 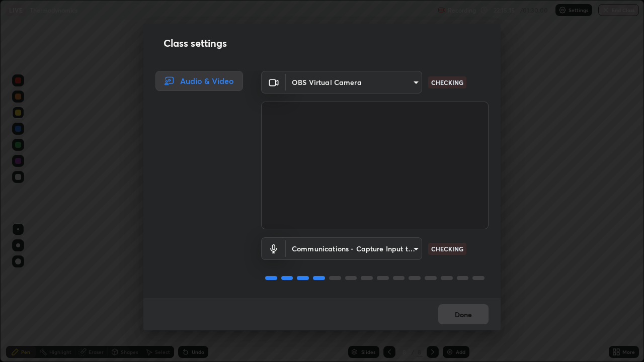 What do you see at coordinates (195, 43) in the screenshot?
I see `h2: Class settings` at bounding box center [195, 43].